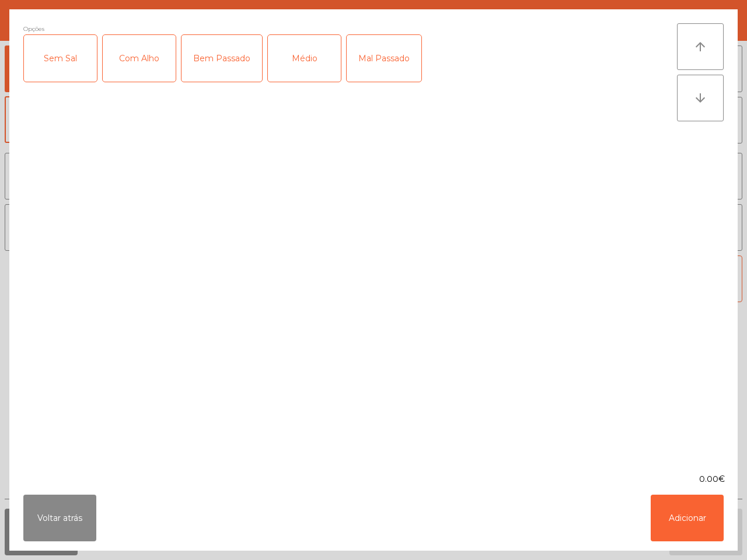 This screenshot has height=560, width=747. What do you see at coordinates (700, 47) in the screenshot?
I see `button: arrow_upward` at bounding box center [700, 47].